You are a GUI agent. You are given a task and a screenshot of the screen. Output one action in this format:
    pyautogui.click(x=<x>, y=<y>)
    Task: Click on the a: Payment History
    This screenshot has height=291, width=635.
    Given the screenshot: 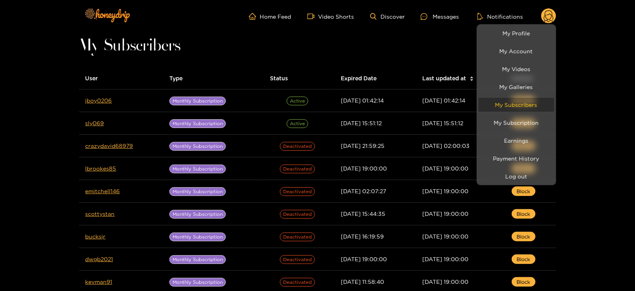 What is the action you would take?
    pyautogui.click(x=517, y=158)
    